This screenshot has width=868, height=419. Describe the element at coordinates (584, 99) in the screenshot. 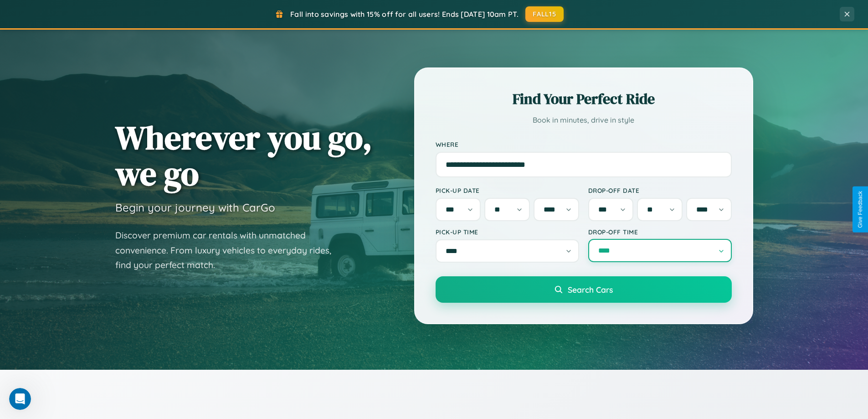

I see `h2: Find Your Perfect Ride` at that location.